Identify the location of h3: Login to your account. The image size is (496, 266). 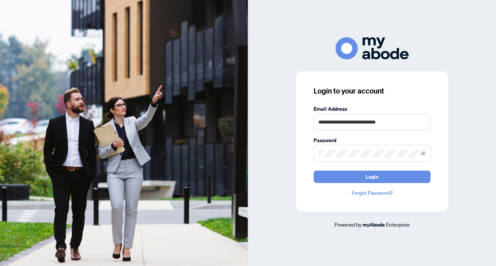
(372, 91).